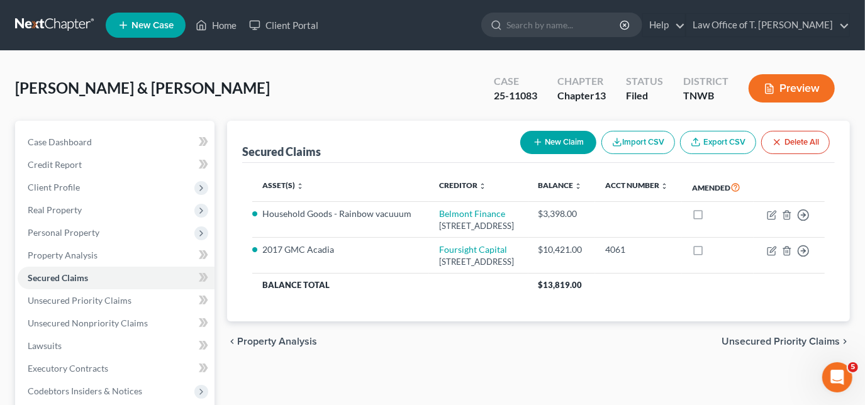 Image resolution: width=865 pixels, height=405 pixels. Describe the element at coordinates (116, 324) in the screenshot. I see `a: Unsecured Nonpriority Claims` at that location.